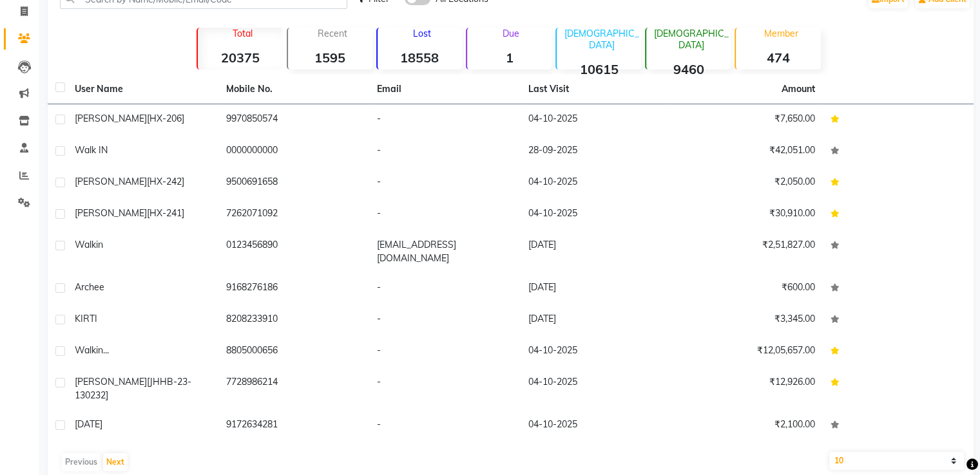 The height and width of the screenshot is (475, 980). I want to click on td: ₹7,650.00, so click(747, 120).